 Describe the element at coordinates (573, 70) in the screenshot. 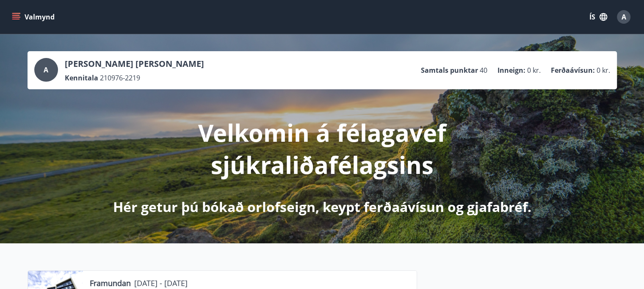

I see `p: Ferðaávísun :` at that location.